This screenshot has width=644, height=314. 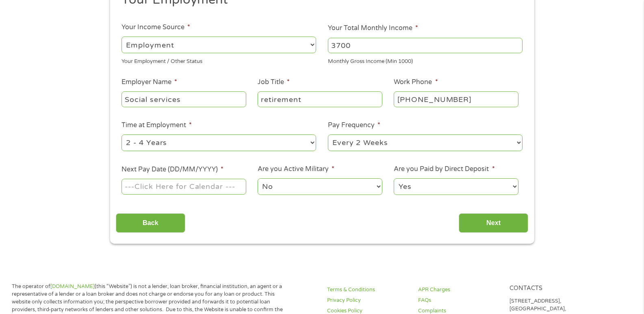 I want to click on input: Walmart, so click(x=184, y=99).